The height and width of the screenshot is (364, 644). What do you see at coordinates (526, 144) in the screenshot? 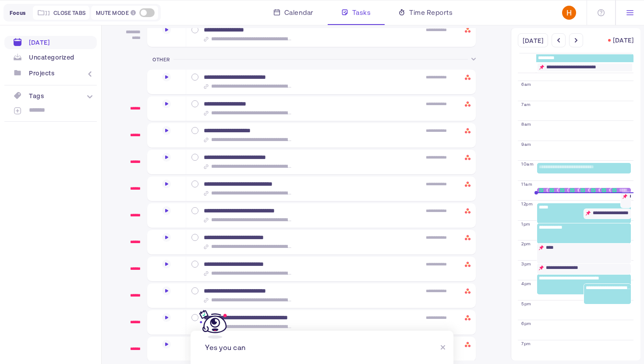
I see `div: 9am` at bounding box center [526, 144].